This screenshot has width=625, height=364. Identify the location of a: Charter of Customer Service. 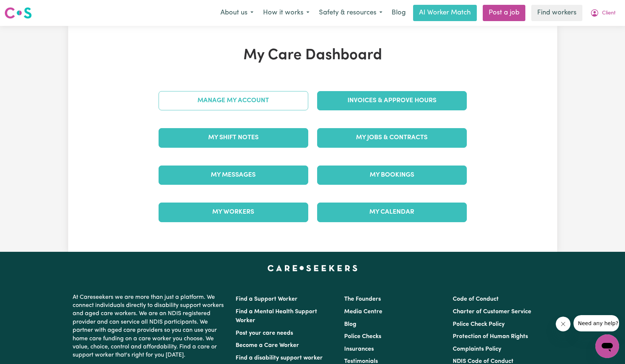
(492, 311).